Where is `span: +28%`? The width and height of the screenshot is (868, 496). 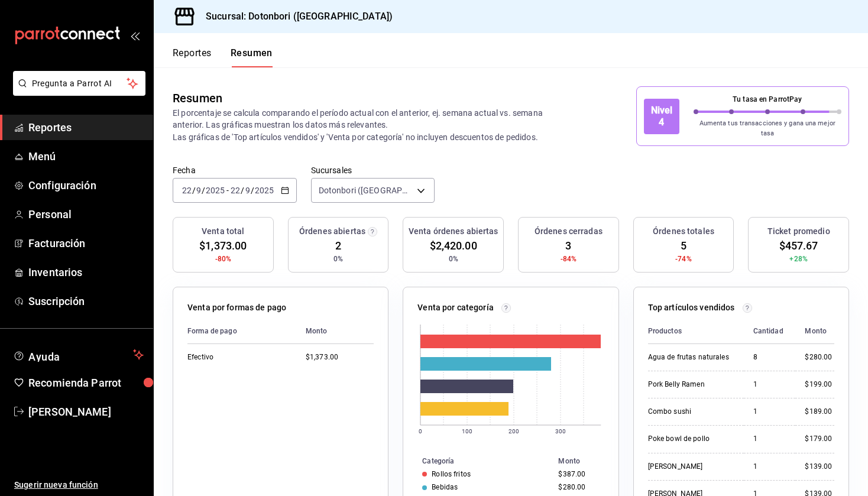
span: +28% is located at coordinates (798, 259).